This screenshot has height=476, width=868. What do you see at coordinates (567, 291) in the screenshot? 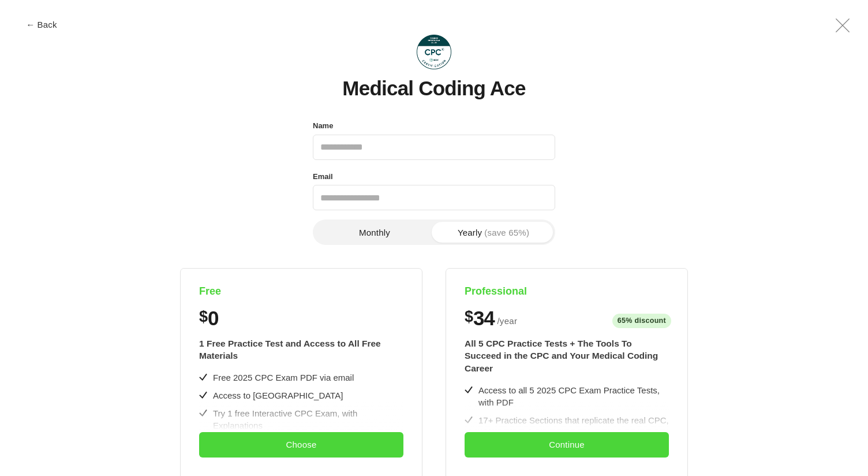
I see `h4: Professional` at bounding box center [567, 291].